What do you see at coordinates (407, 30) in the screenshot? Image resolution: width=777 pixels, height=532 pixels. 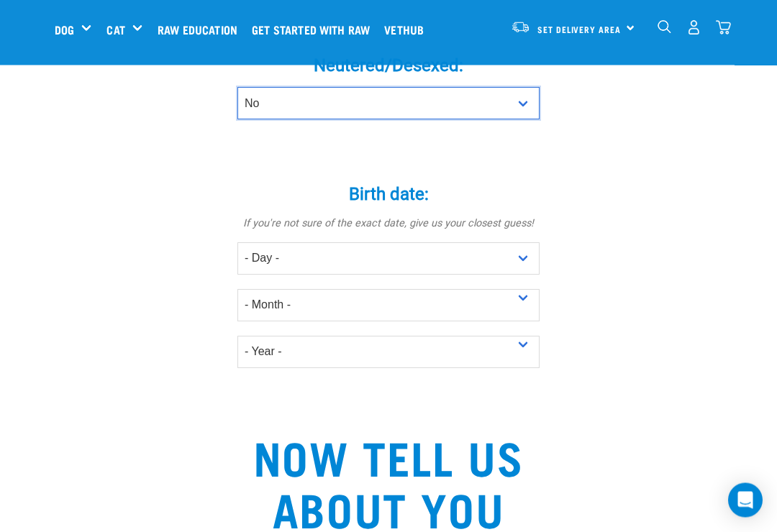 I see `a: Vethub` at bounding box center [407, 30].